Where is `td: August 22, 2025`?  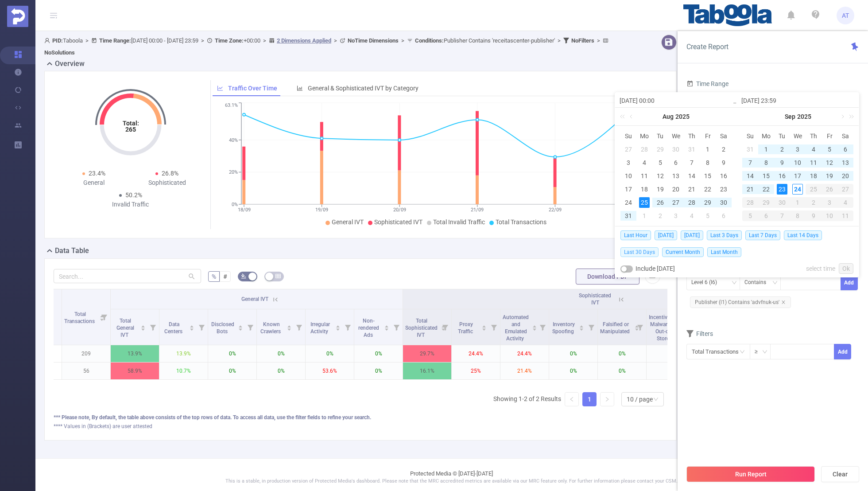
td: August 22, 2025 is located at coordinates (708, 189).